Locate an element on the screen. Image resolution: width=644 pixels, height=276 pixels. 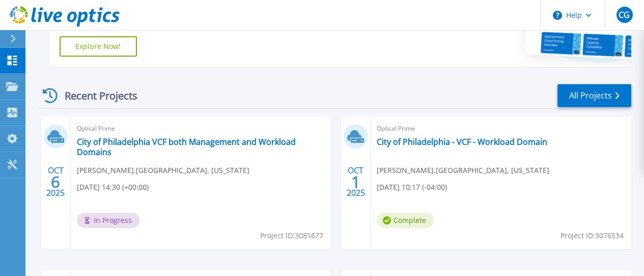
span: 1 is located at coordinates (356, 182).